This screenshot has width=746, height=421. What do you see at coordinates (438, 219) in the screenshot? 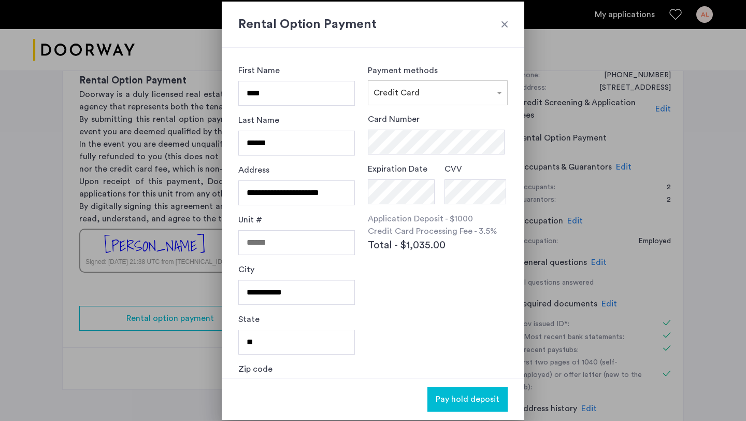
I see `p: Application Deposit - $1000` at bounding box center [438, 219].